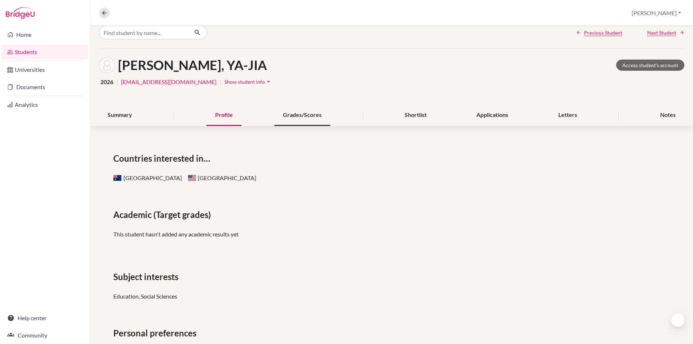  What do you see at coordinates (665, 32) in the screenshot?
I see `a: Next Student` at bounding box center [665, 32].